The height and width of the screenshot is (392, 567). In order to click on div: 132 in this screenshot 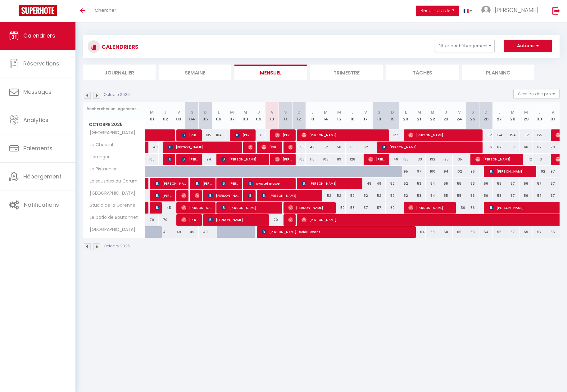, I will do `click(432, 159)`.